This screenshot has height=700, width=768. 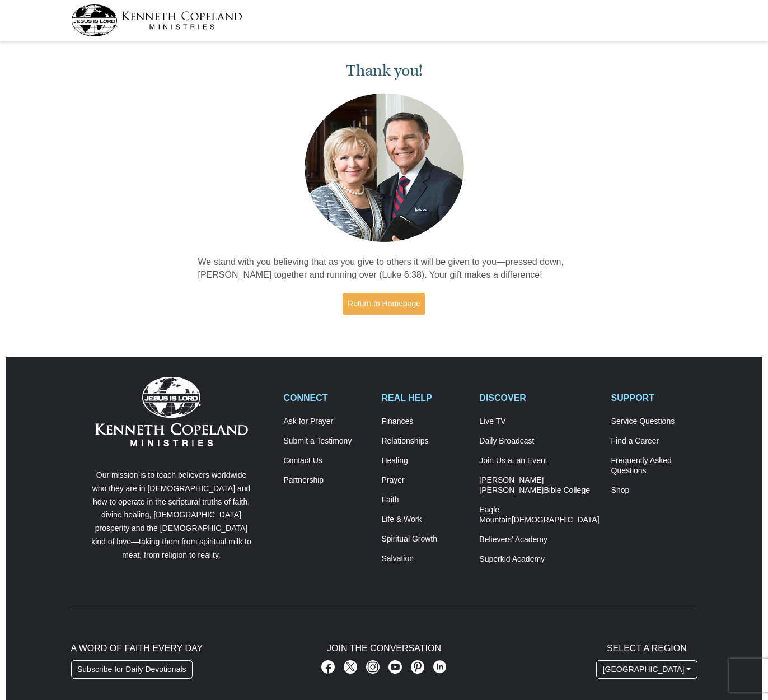 I want to click on a: Subscribe for Daily Devotionals, so click(x=132, y=670).